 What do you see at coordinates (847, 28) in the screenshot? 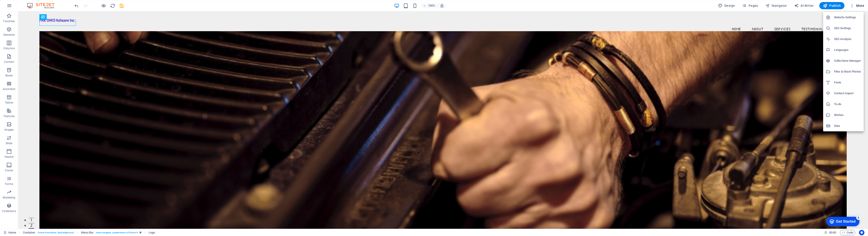
I see `h6: SEO Settings` at bounding box center [847, 28].